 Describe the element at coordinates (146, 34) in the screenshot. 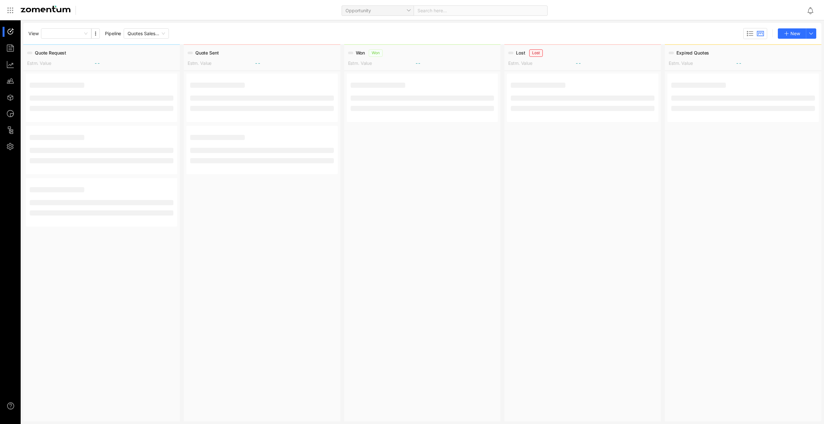

I see `span: Quotes Sales Pipeline` at that location.